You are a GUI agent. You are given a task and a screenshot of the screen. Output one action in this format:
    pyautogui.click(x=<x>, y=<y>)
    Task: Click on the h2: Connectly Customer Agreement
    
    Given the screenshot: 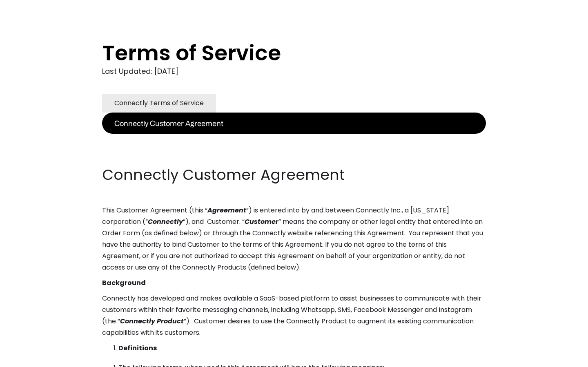 What is the action you would take?
    pyautogui.click(x=294, y=175)
    